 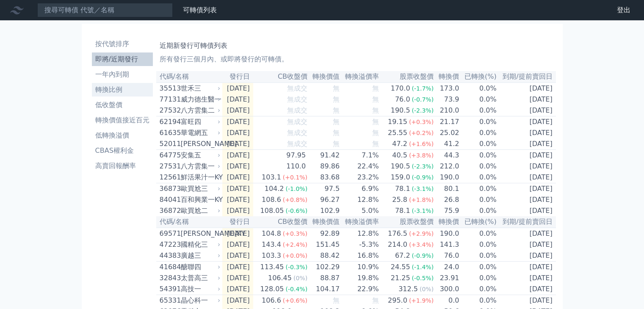 What do you see at coordinates (200, 111) in the screenshot?
I see `div: 八方雲集二` at bounding box center [200, 111].